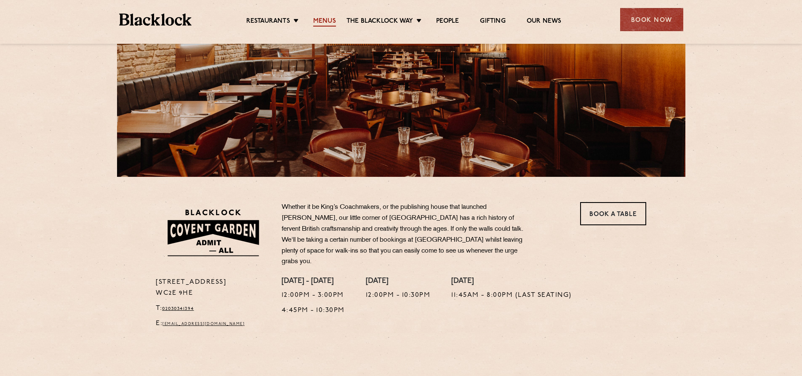 This screenshot has height=376, width=802. Describe the element at coordinates (544, 22) in the screenshot. I see `a: Our News` at that location.